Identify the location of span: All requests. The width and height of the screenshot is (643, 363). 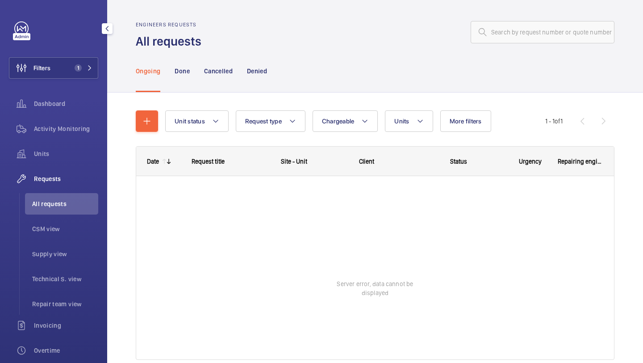
(65, 204).